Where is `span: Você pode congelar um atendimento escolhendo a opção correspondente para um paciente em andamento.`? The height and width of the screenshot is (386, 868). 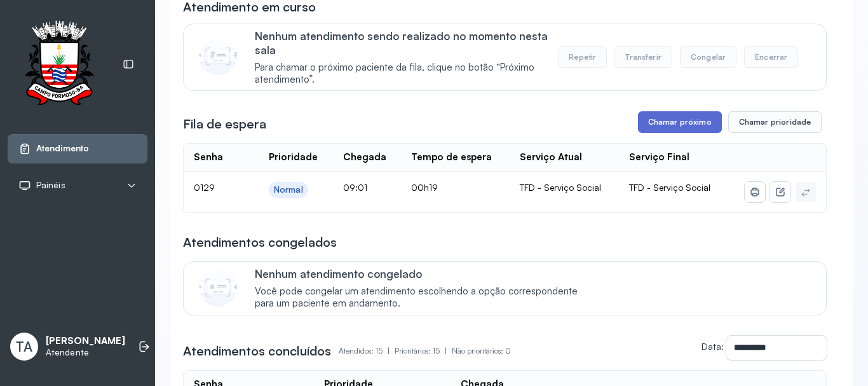
span: Você pode congelar um atendimento escolhendo a opção correspondente para um paciente em andamento. is located at coordinates (423, 297).